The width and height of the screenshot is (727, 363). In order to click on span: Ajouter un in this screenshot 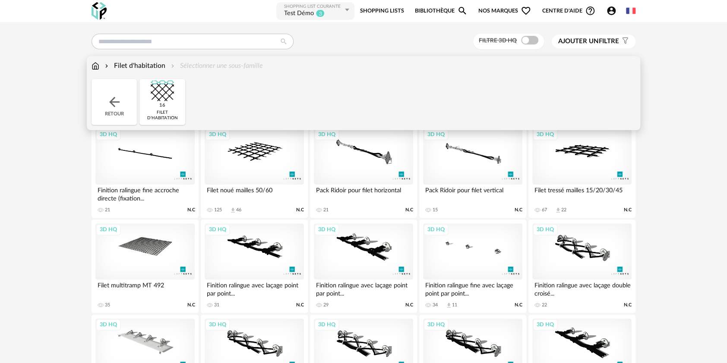, I will do `click(579, 41)`.